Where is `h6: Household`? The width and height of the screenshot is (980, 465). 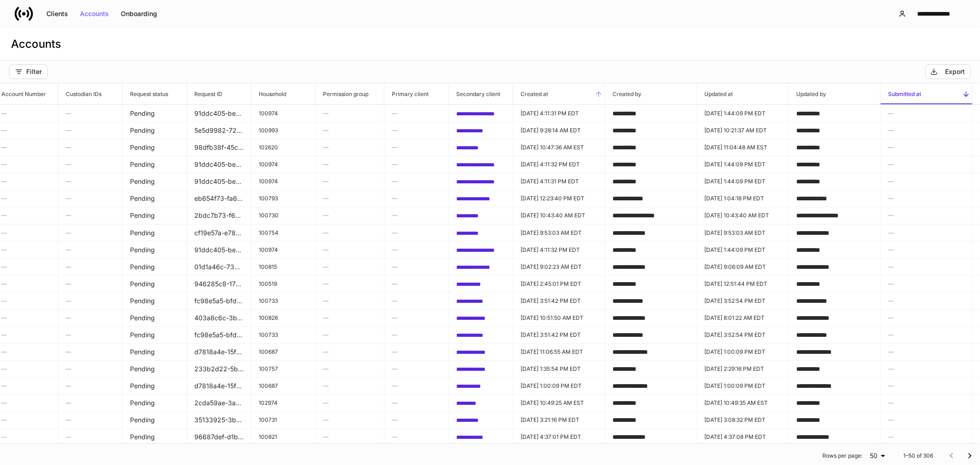
h6: Household is located at coordinates (269, 94).